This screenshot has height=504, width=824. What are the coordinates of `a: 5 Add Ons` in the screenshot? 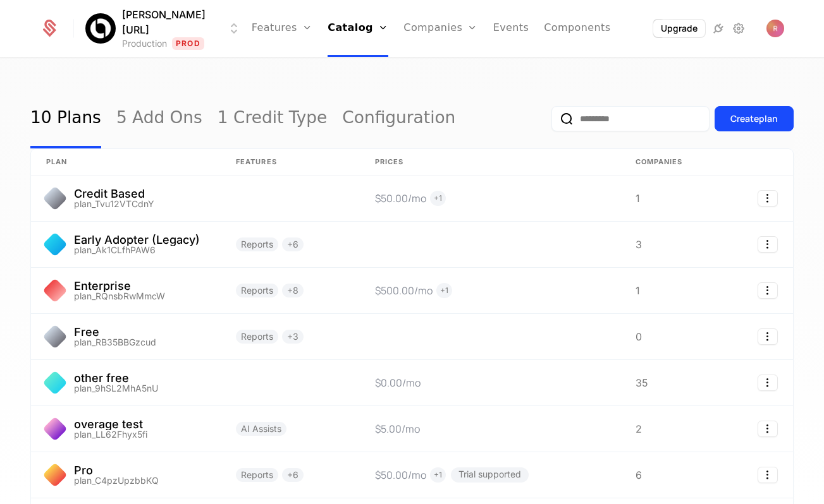 It's located at (159, 119).